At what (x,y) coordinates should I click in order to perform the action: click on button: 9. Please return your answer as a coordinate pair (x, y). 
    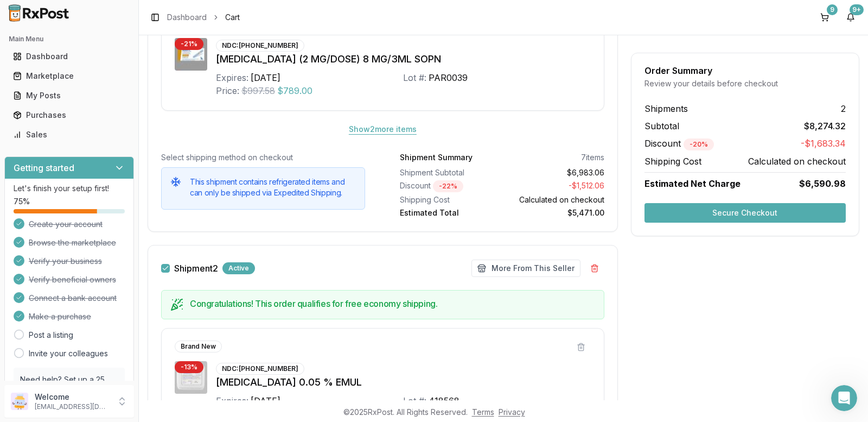
    Looking at the image, I should click on (825, 17).